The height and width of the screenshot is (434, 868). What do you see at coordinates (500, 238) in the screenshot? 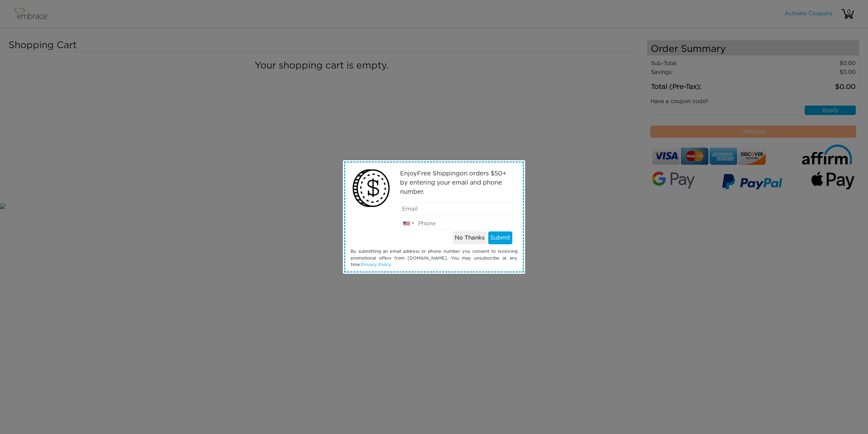
I see `button: Submit` at bounding box center [500, 238].